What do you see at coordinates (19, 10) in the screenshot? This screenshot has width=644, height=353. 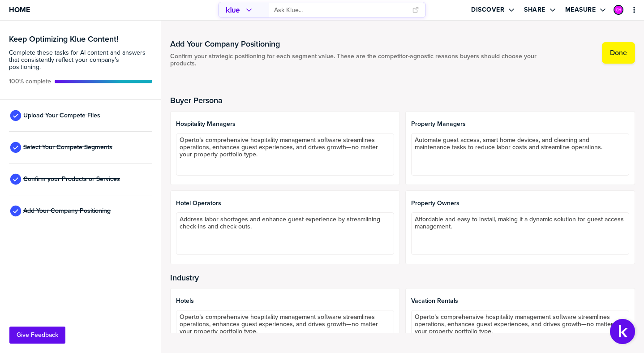 I see `span: Home` at bounding box center [19, 10].